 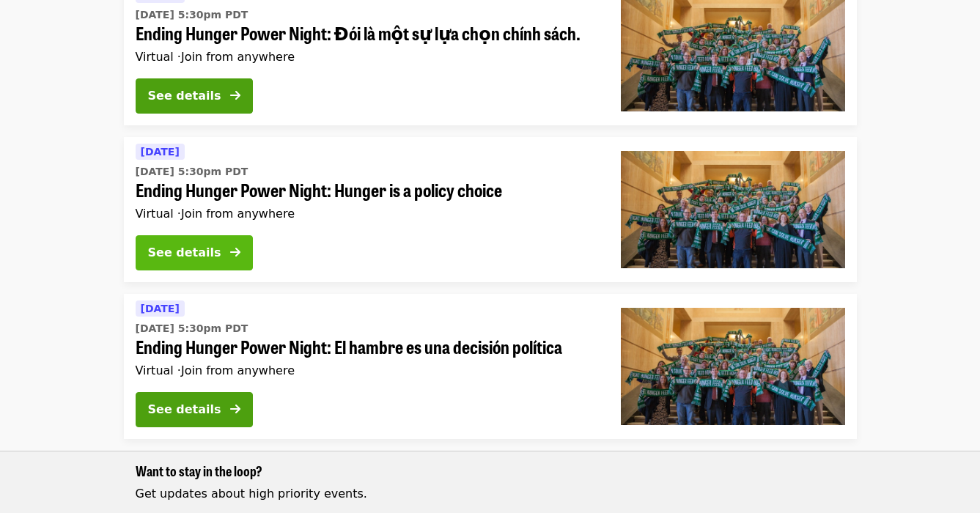 What do you see at coordinates (733, 210) in the screenshot?
I see `img: Ending Hunger Power Night: Hunger is a policy choice organized by Oregon Food Bank` at bounding box center [733, 210].